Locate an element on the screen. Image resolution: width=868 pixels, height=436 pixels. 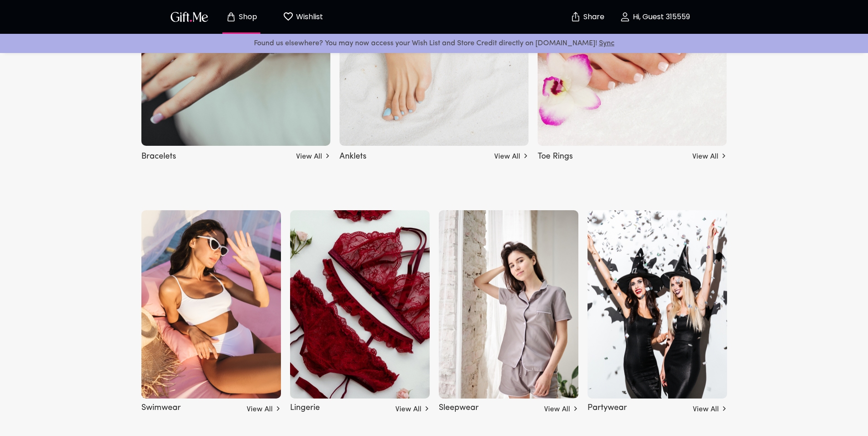
img: GiftMe Logo is located at coordinates (189, 16).